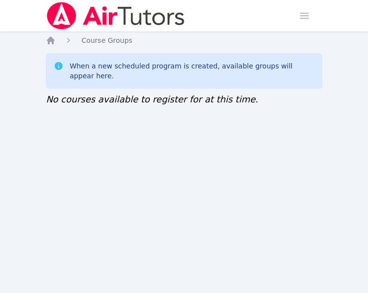 The width and height of the screenshot is (368, 293). I want to click on nav: Breadcrumb, so click(184, 40).